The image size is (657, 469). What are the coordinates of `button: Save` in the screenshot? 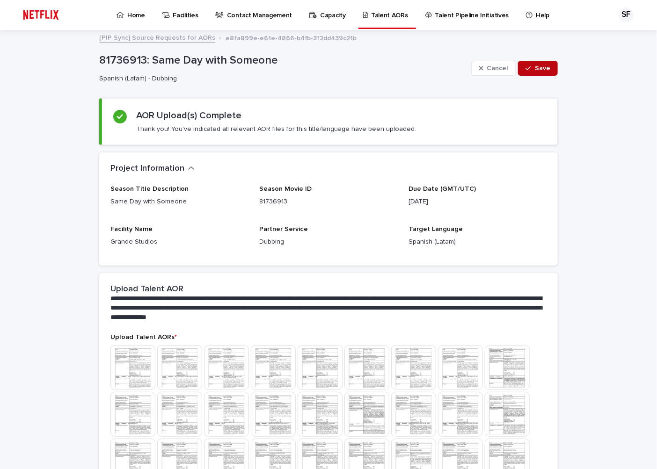 It's located at (537, 68).